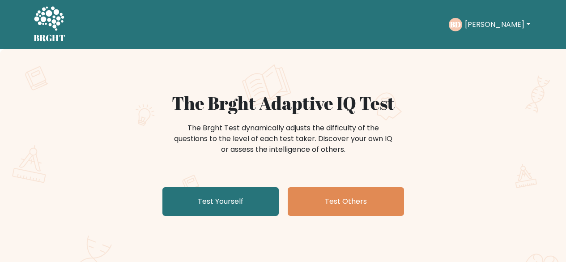 The image size is (566, 262). What do you see at coordinates (283, 139) in the screenshot?
I see `div: The Brght Test dynamically adjusts the difficulty of the questions to the level of each test take...` at bounding box center [283, 139].